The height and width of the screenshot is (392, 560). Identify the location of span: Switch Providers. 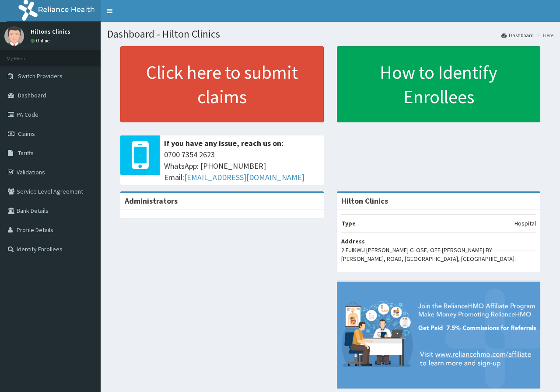
(40, 76).